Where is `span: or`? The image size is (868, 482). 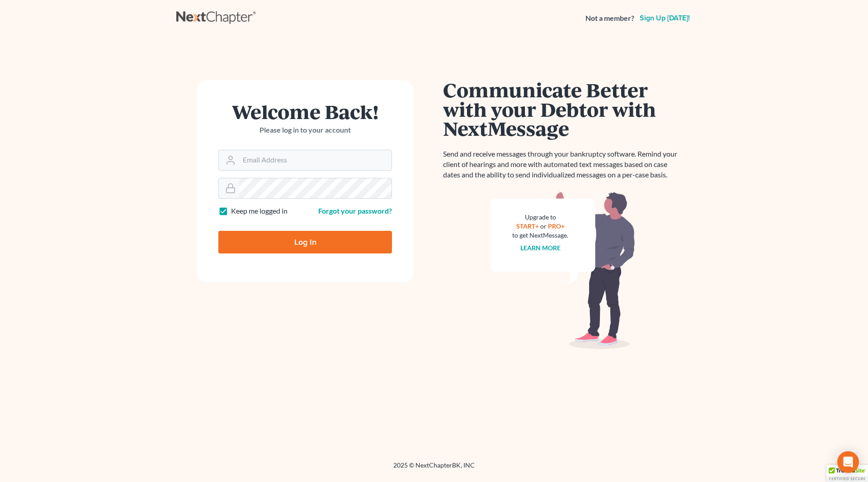
span: or is located at coordinates (543, 225).